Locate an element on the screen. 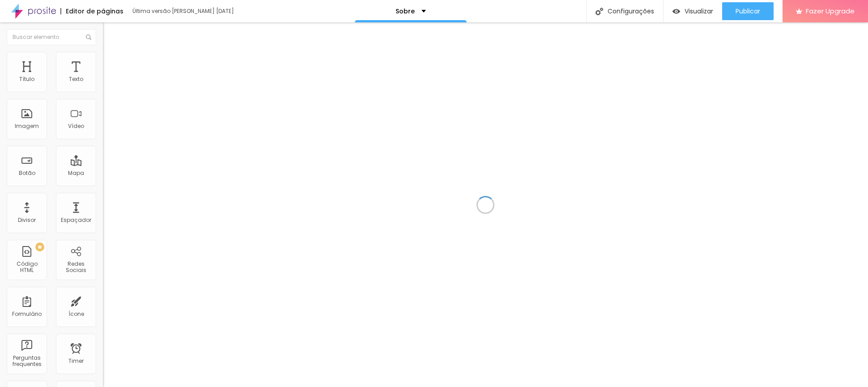 Image resolution: width=868 pixels, height=387 pixels. div: Botão is located at coordinates (27, 173).